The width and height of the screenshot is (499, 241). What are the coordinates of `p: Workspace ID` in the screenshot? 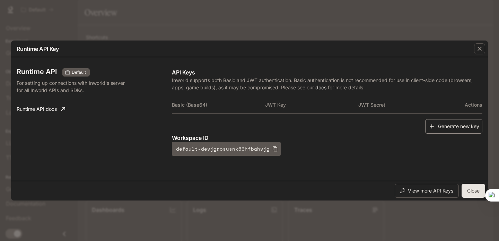 It's located at (327, 138).